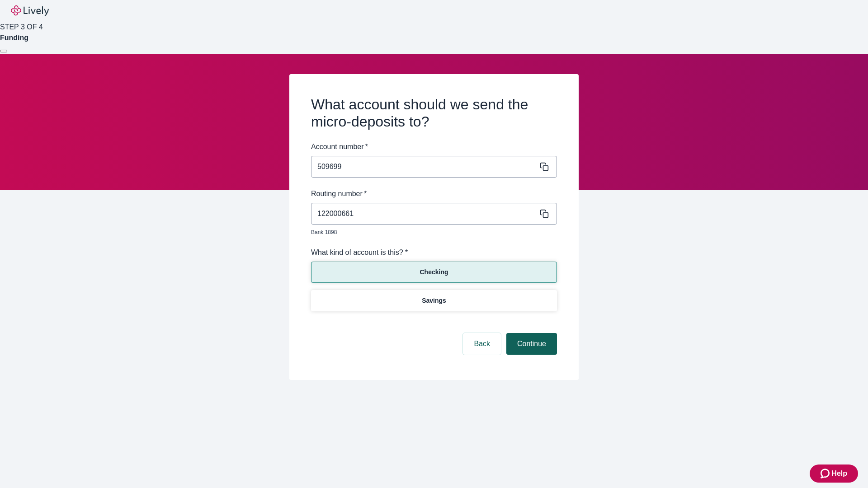  Describe the element at coordinates (434, 300) in the screenshot. I see `button: Savings` at that location.